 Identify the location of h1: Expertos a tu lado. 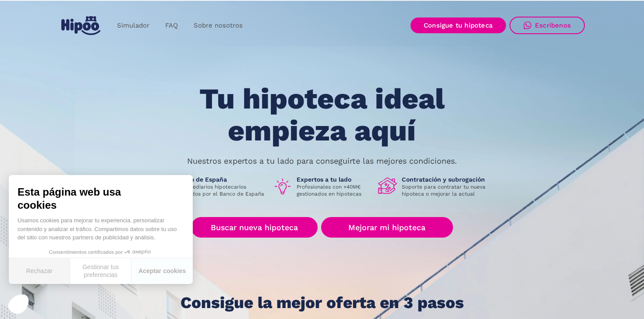
(334, 180).